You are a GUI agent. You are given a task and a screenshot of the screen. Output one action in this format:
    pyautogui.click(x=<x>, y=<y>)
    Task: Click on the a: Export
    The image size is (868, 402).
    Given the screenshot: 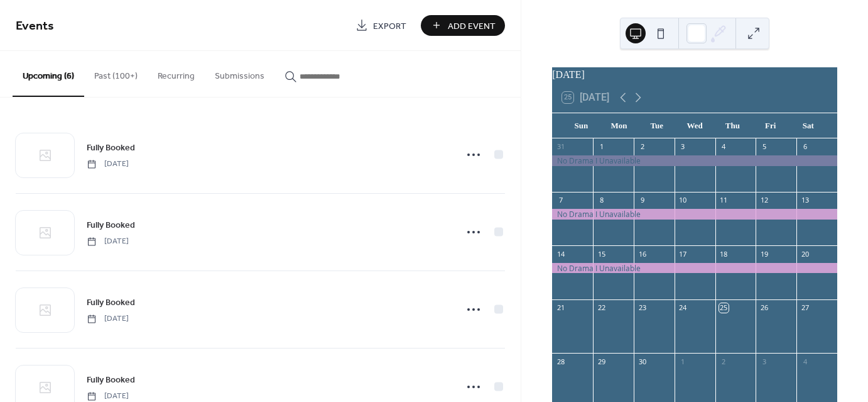 What is the action you would take?
    pyautogui.click(x=381, y=25)
    